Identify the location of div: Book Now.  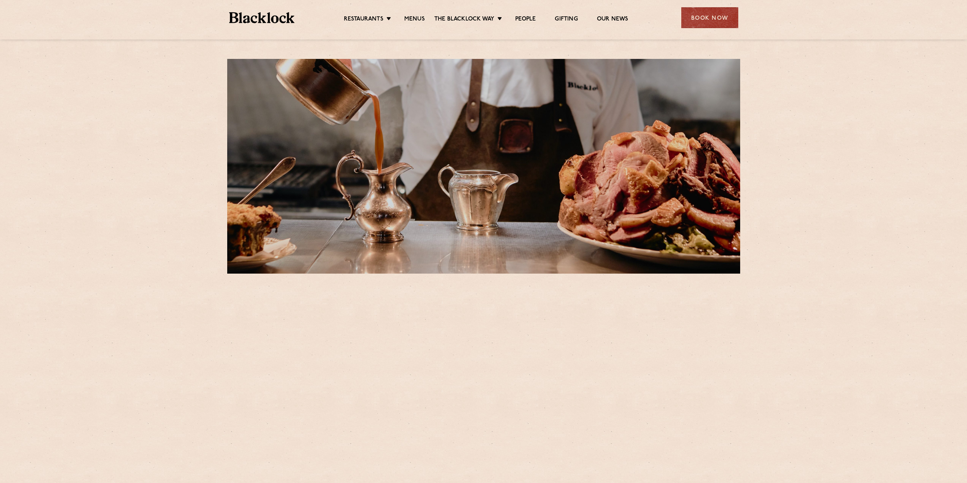
(709, 17).